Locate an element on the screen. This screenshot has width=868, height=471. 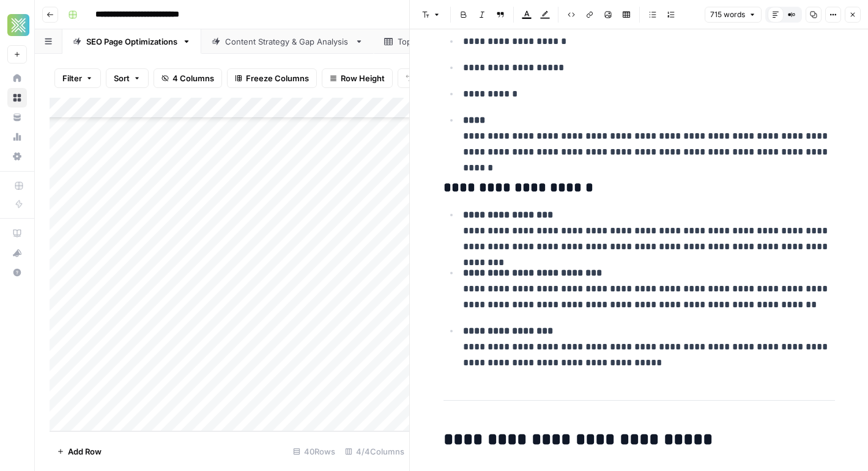
button: Filter is located at coordinates (78, 78).